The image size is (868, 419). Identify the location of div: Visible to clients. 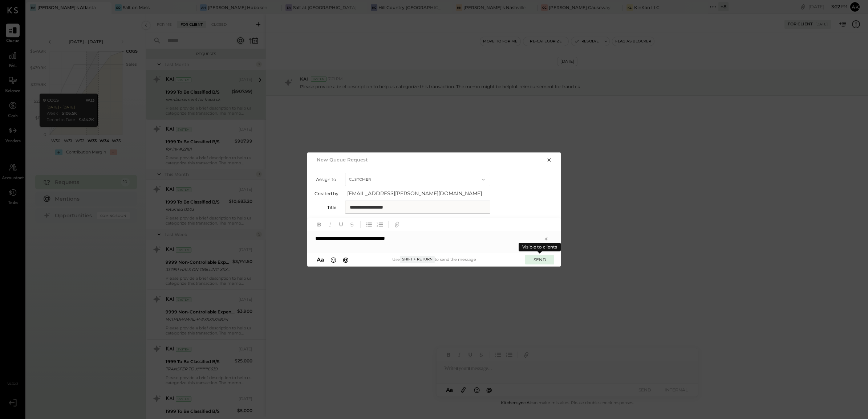
(540, 247).